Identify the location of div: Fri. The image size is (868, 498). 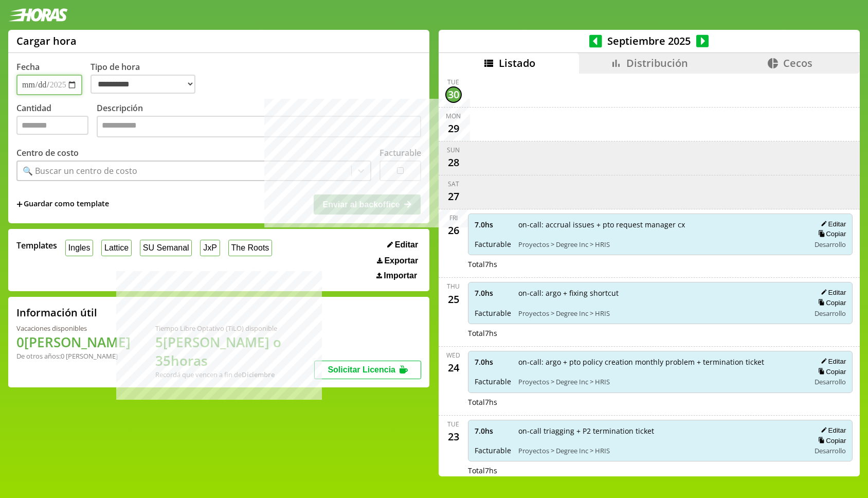
(453, 218).